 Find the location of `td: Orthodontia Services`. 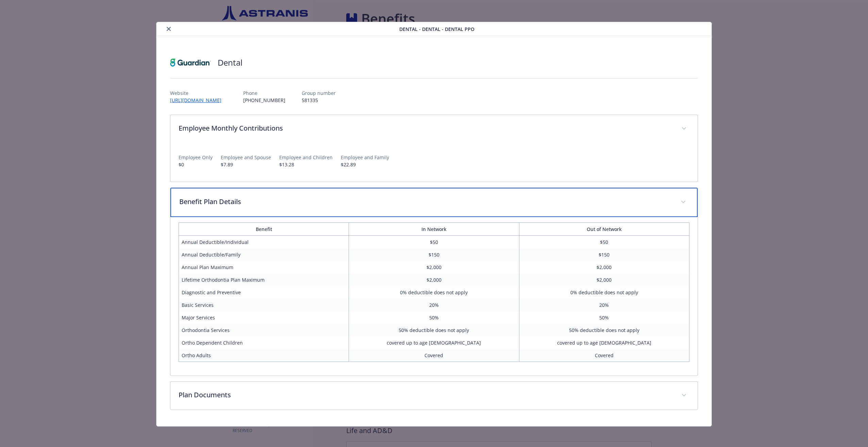

td: Orthodontia Services is located at coordinates (264, 330).